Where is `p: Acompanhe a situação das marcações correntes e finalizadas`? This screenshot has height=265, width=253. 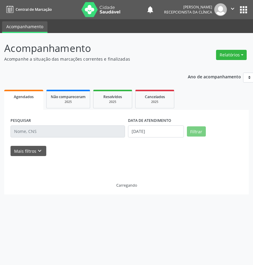 p: Acompanhe a situação das marcações correntes e finalizadas is located at coordinates (90, 59).